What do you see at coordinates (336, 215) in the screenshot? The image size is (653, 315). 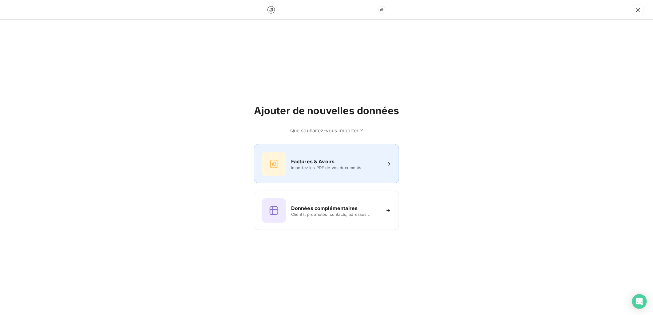 I see `span: Clients, propriétés, contacts, adresses...` at bounding box center [336, 215].